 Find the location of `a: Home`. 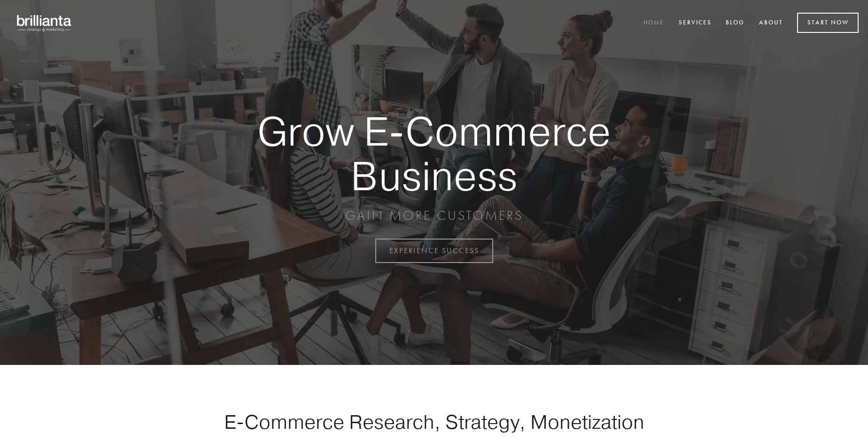

a: Home is located at coordinates (654, 23).